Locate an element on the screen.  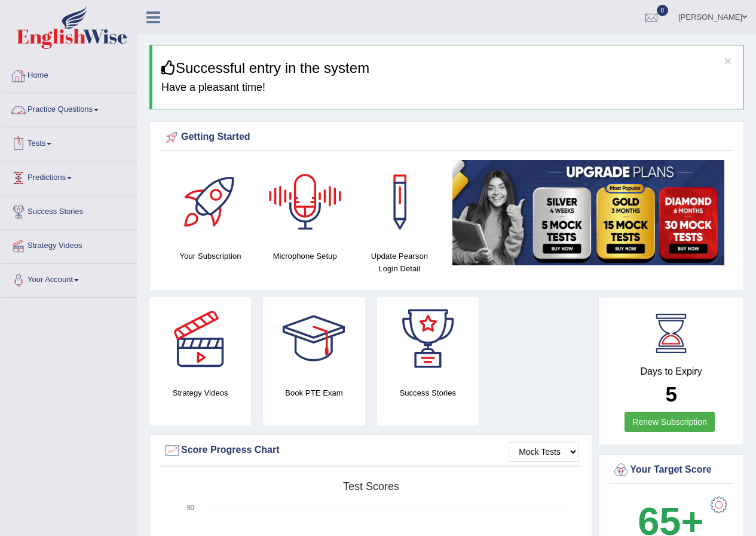
a: Practice Questions is located at coordinates (69, 108).